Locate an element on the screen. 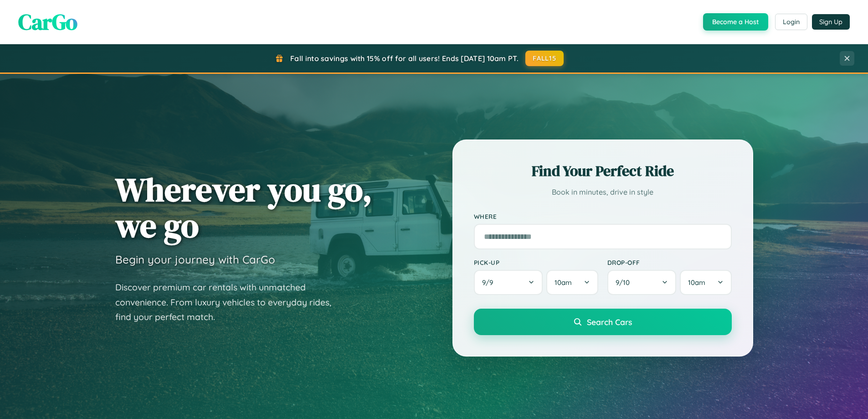  p: Book in minutes, drive in style is located at coordinates (603, 192).